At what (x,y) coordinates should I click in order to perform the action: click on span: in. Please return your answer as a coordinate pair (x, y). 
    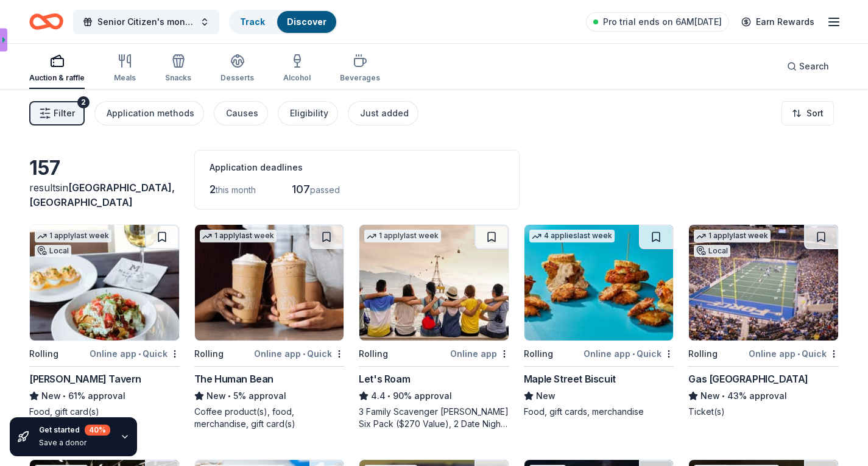
    Looking at the image, I should click on (102, 195).